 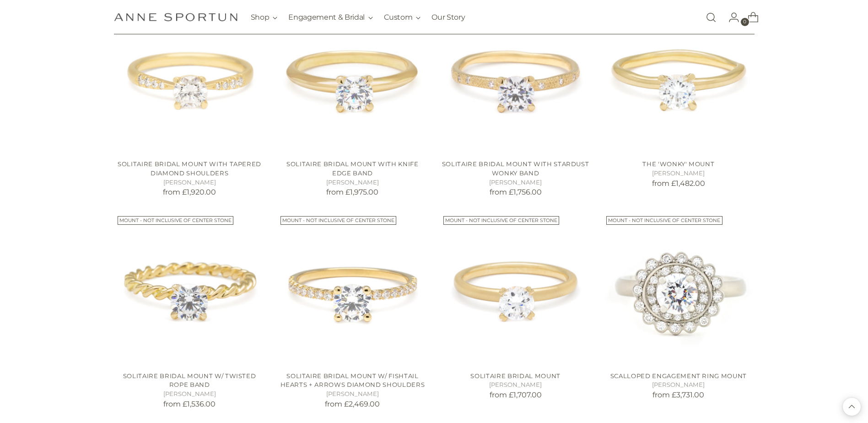 What do you see at coordinates (176, 17) in the screenshot?
I see `a: Anne Sportun Fine Jewellery` at bounding box center [176, 17].